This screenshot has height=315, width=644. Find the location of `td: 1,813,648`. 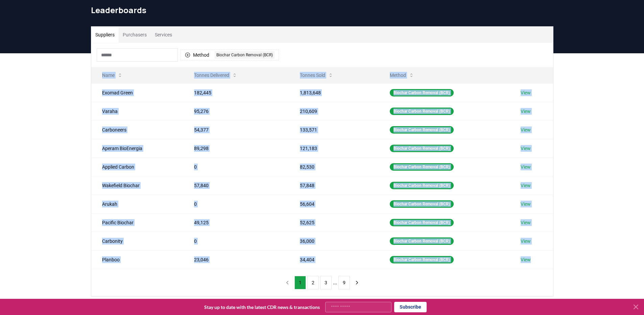

td: 1,813,648 is located at coordinates (334, 92).